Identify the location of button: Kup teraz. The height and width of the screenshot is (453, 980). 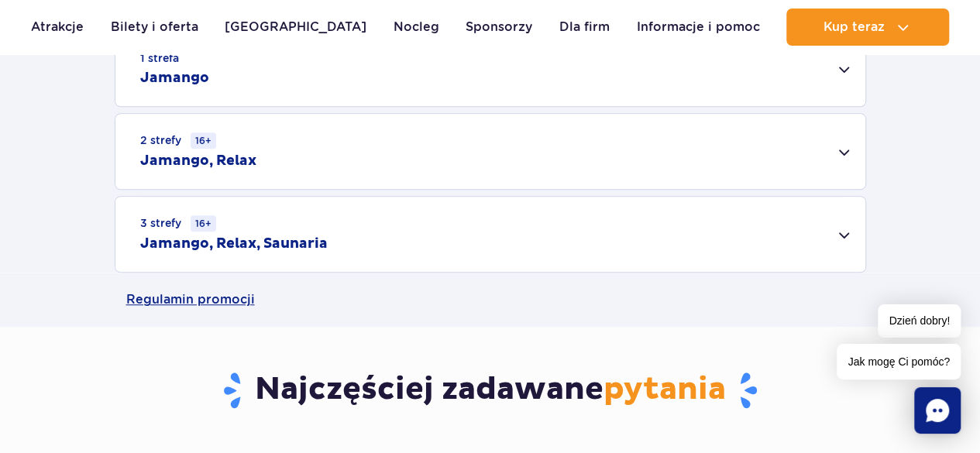
(868, 27).